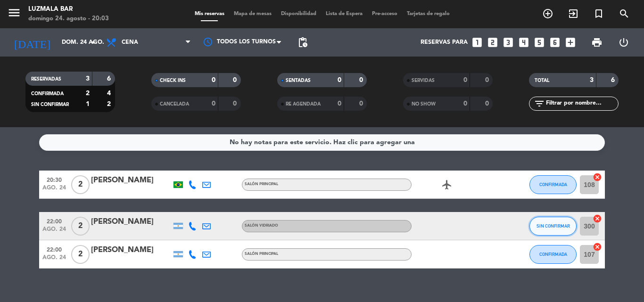 The image size is (644, 302). What do you see at coordinates (322, 142) in the screenshot?
I see `div: No hay notas para este servicio. Haz clic para agregar una` at bounding box center [322, 142].